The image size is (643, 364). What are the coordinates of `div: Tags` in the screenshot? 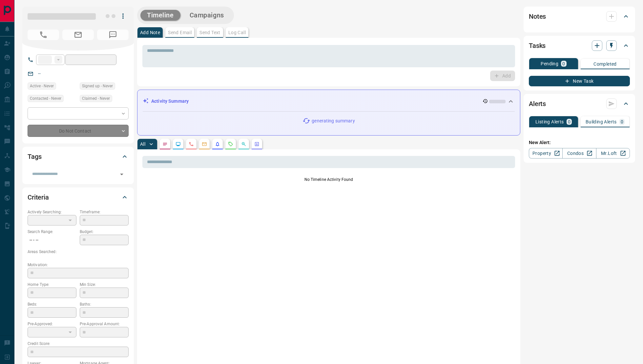 It's located at (78, 157).